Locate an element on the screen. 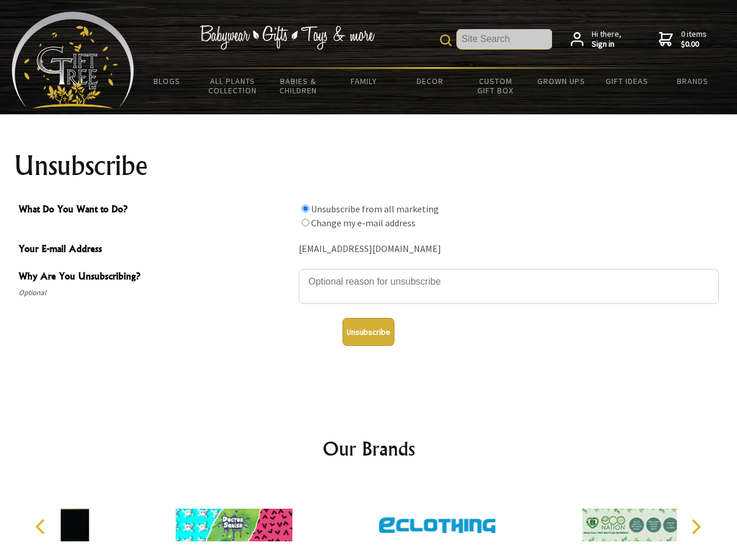 This screenshot has width=737, height=560. span: Hi there, is located at coordinates (607, 39).